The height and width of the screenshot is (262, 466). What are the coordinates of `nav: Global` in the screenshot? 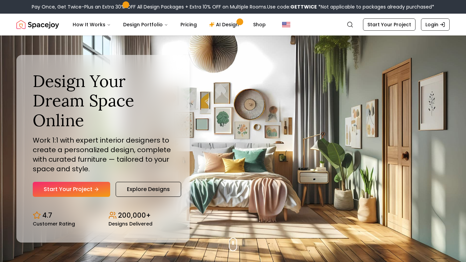 It's located at (233, 25).